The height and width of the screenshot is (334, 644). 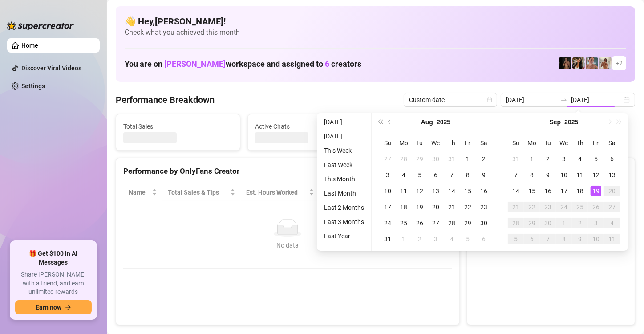 What do you see at coordinates (327, 64) in the screenshot?
I see `span: 6` at bounding box center [327, 64].